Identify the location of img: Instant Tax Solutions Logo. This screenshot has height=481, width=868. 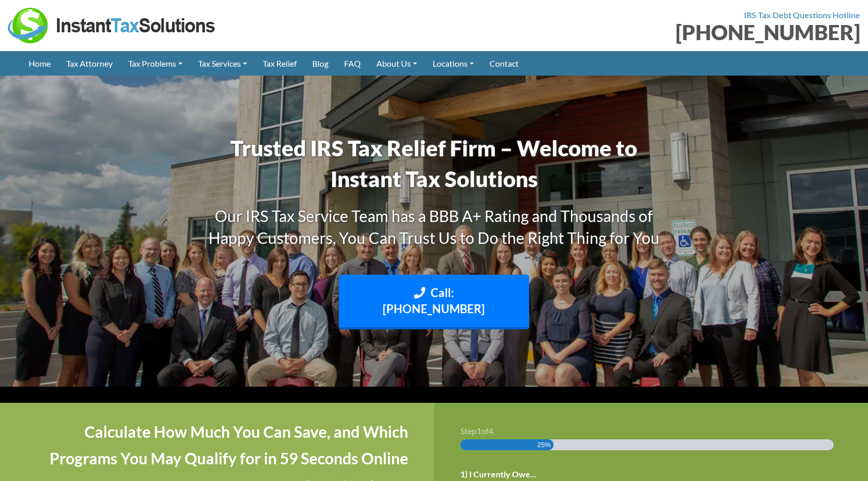
(112, 26).